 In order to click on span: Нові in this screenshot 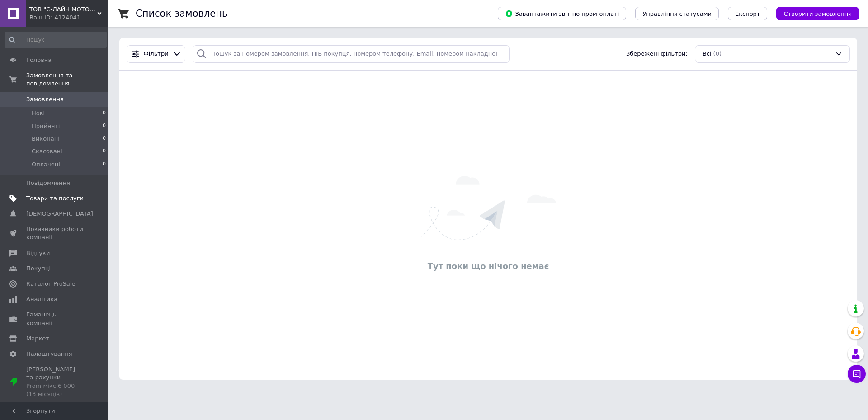, I will do `click(38, 113)`.